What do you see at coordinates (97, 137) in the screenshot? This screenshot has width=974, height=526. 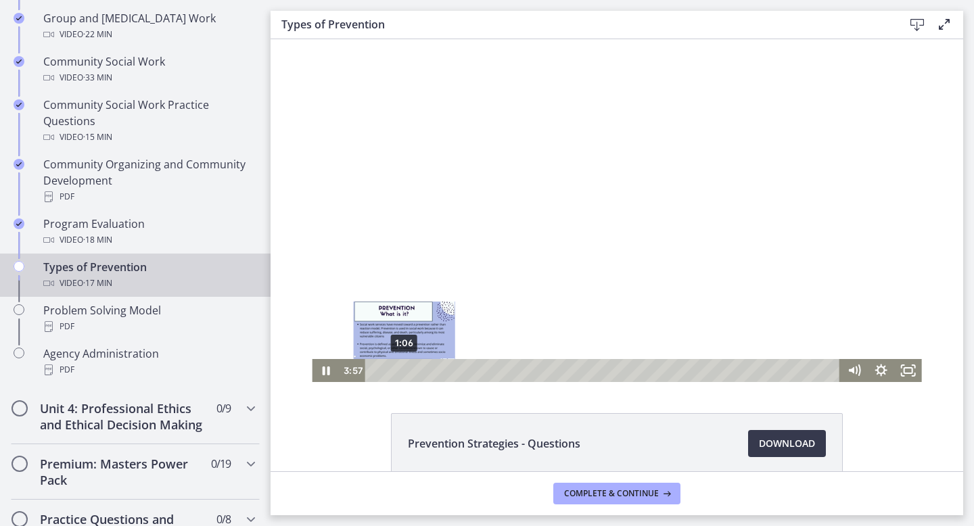 I see `span: · 15 min` at bounding box center [97, 137].